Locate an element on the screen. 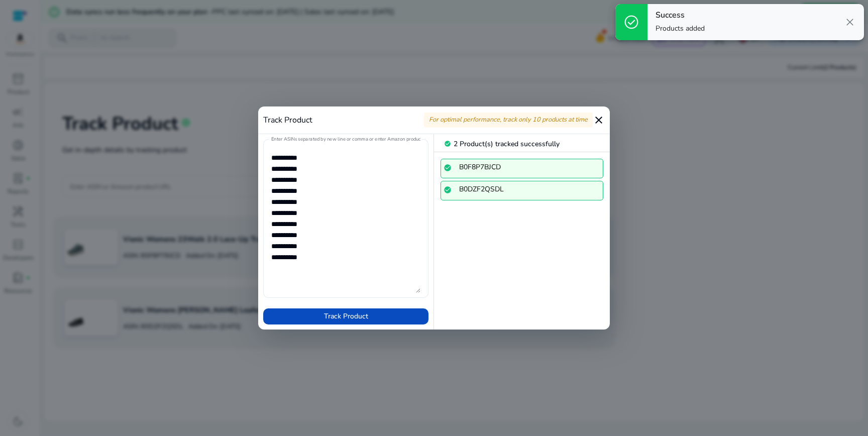  span: check_circle is located at coordinates (632, 22).